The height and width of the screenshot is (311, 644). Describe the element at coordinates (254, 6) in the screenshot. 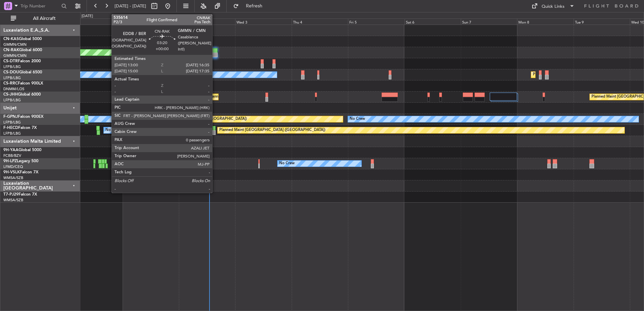

I see `span: Refresh` at that location.